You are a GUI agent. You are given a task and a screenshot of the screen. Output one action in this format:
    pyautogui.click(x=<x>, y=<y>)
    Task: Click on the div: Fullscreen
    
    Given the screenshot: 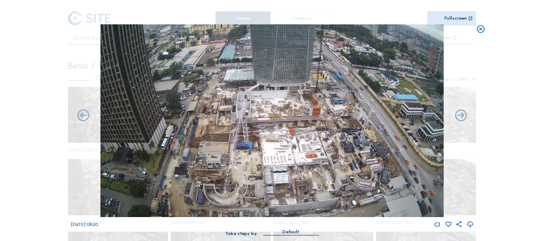 What is the action you would take?
    pyautogui.click(x=455, y=18)
    